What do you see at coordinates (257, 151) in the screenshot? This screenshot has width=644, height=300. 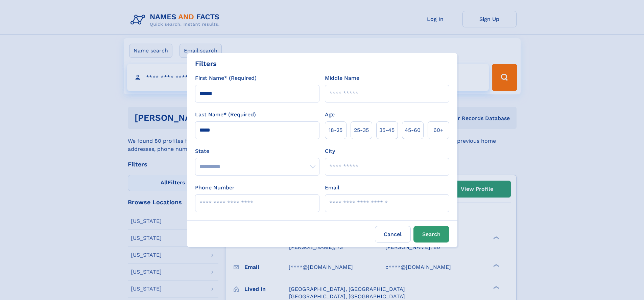 I see `label: State` at bounding box center [257, 151].